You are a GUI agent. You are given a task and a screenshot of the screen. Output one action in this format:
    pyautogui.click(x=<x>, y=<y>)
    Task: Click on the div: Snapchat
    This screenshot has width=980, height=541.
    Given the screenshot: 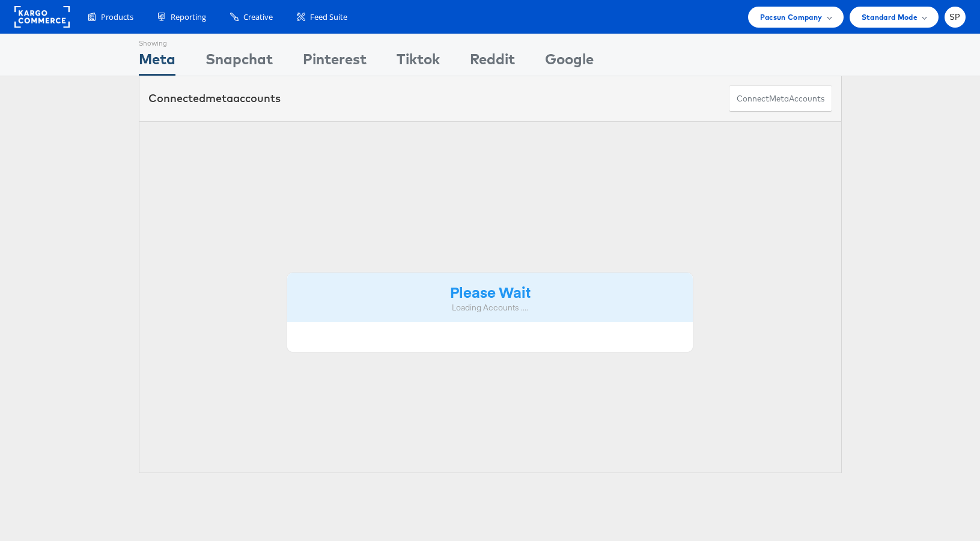 What is the action you would take?
    pyautogui.click(x=239, y=61)
    